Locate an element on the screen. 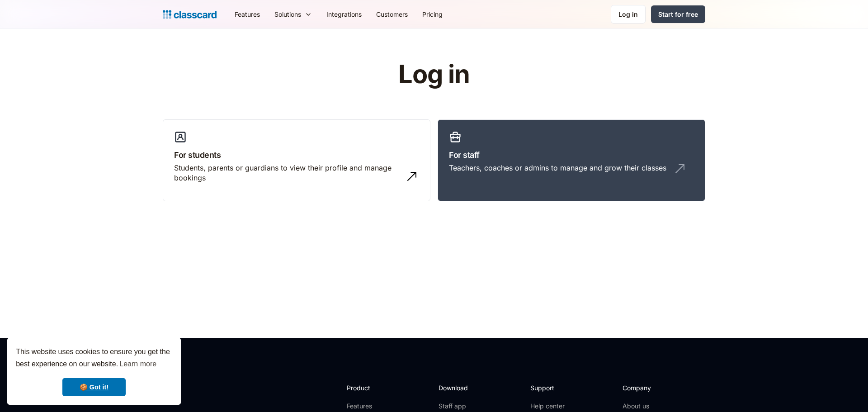 The width and height of the screenshot is (868, 412). div: Teachers, coaches or admins to manage and grow their classes is located at coordinates (557, 168).